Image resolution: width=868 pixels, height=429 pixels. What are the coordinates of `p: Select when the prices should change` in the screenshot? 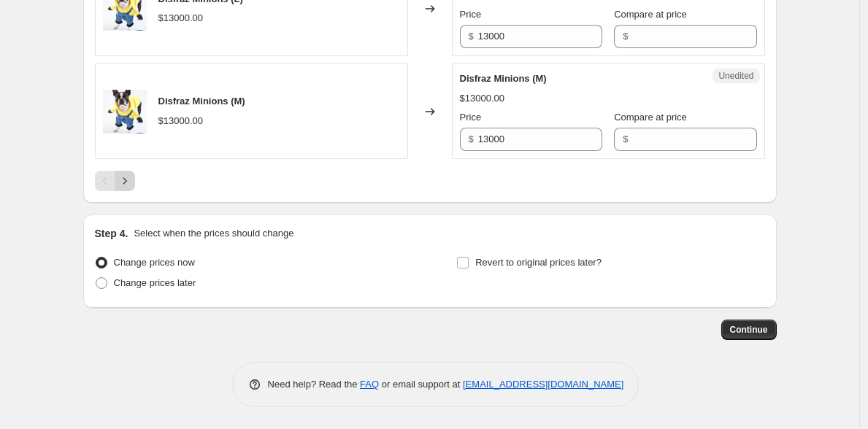 It's located at (213, 233).